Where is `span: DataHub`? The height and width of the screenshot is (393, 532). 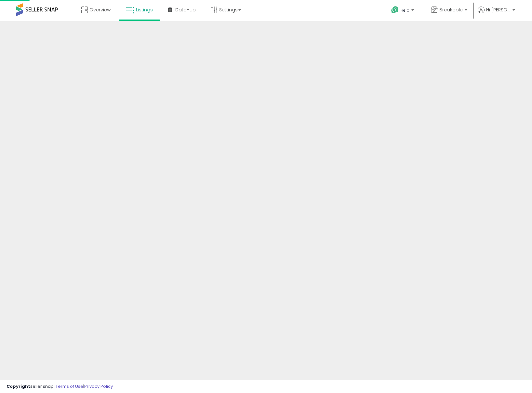 span: DataHub is located at coordinates (185, 10).